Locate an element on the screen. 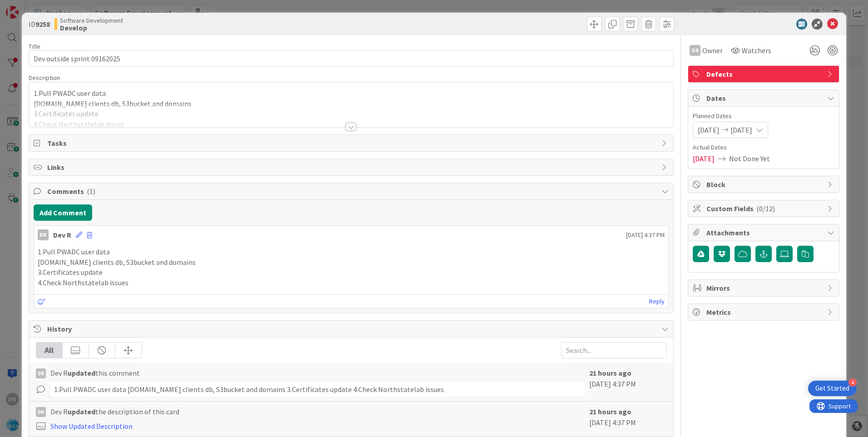 This screenshot has height=437, width=868. label: Title is located at coordinates (35, 46).